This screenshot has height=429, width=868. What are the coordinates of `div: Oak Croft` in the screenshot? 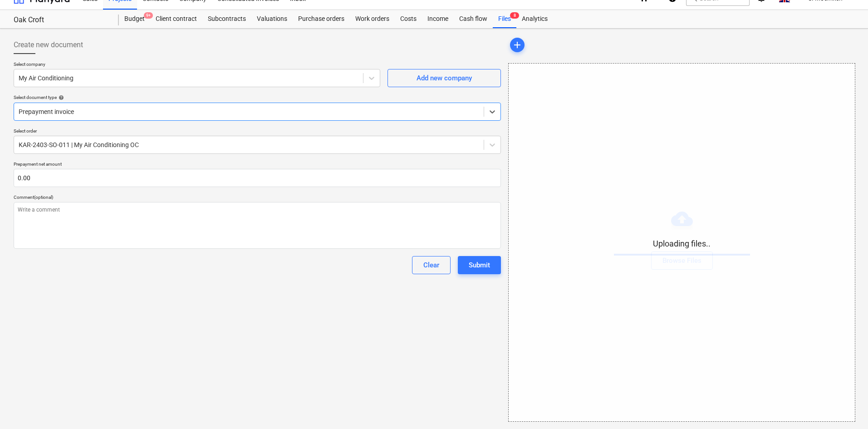 It's located at (61, 20).